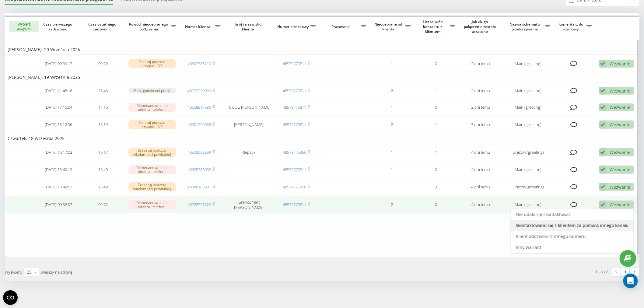  I want to click on span: Skontaktowano się z klientem za pomocą innego kanału, so click(572, 225).